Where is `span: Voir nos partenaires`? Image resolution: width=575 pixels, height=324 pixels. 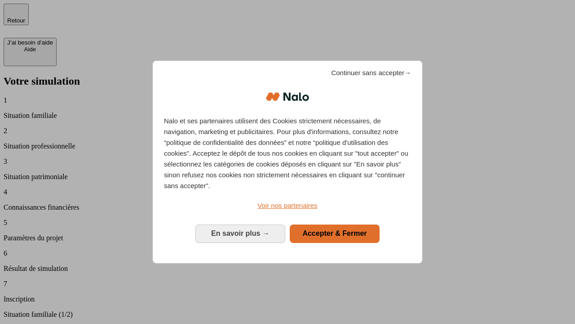
span: Voir nos partenaires is located at coordinates (287, 205).